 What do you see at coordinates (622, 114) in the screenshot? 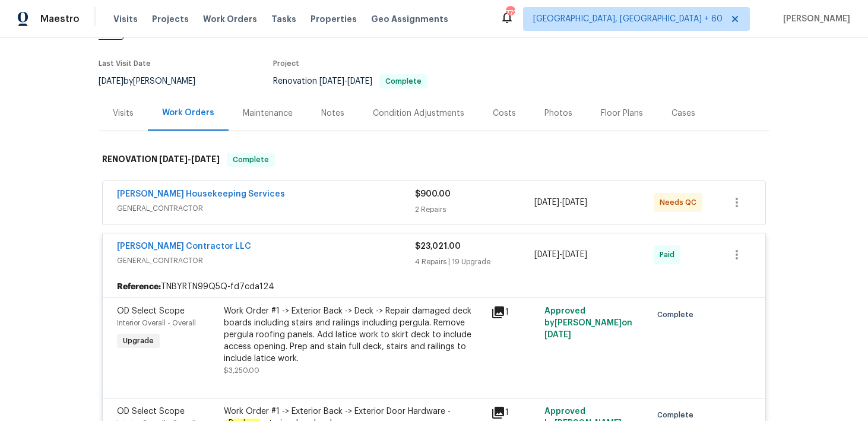
I see `div: Floor Plans` at bounding box center [622, 114].